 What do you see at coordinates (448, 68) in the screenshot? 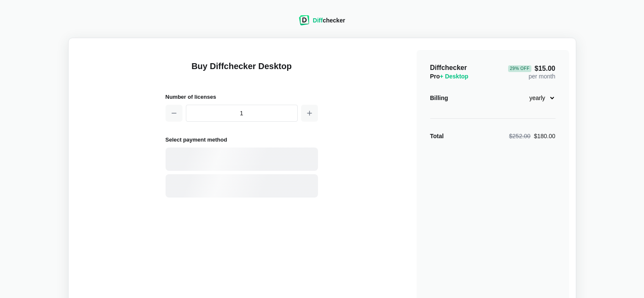
I see `span: Diffchecker` at bounding box center [448, 68].